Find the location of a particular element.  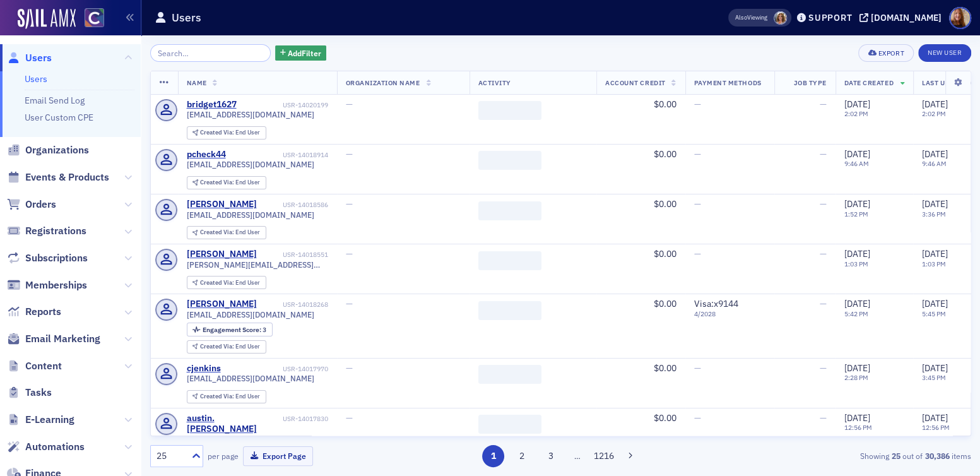

a: Registrations is located at coordinates (47, 231).